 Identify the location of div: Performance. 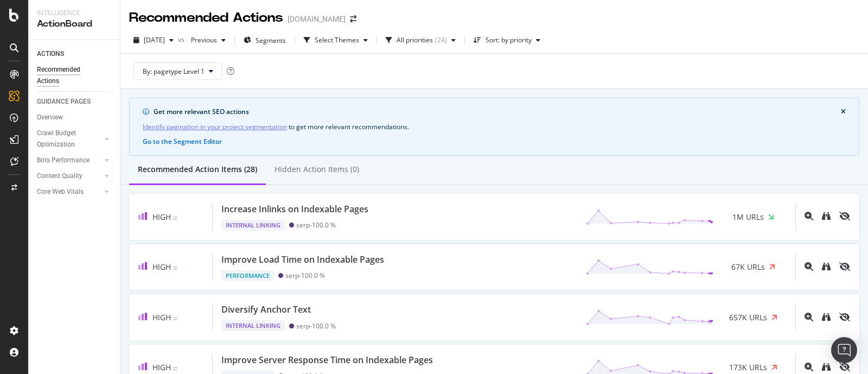
(248, 276).